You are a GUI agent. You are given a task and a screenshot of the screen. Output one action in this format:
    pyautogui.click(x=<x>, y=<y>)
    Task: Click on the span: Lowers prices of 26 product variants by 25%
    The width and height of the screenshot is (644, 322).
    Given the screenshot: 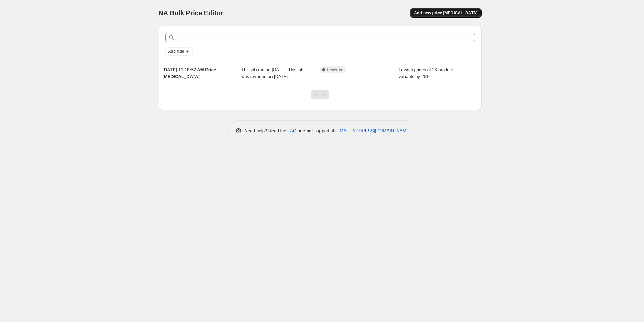 What is the action you would take?
    pyautogui.click(x=426, y=73)
    